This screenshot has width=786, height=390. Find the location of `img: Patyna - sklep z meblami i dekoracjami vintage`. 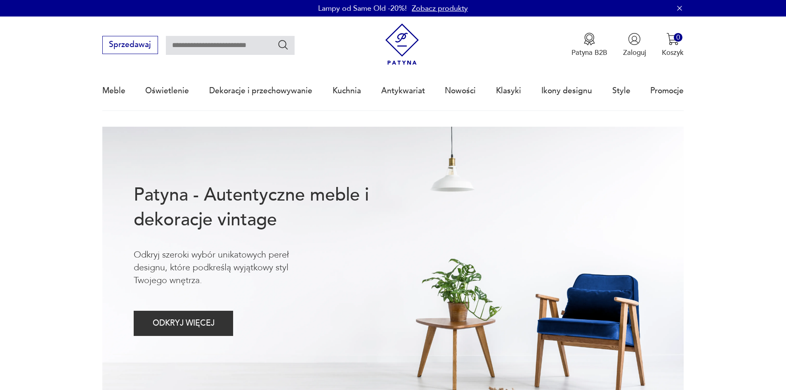

img: Patyna - sklep z meblami i dekoracjami vintage is located at coordinates (402, 44).